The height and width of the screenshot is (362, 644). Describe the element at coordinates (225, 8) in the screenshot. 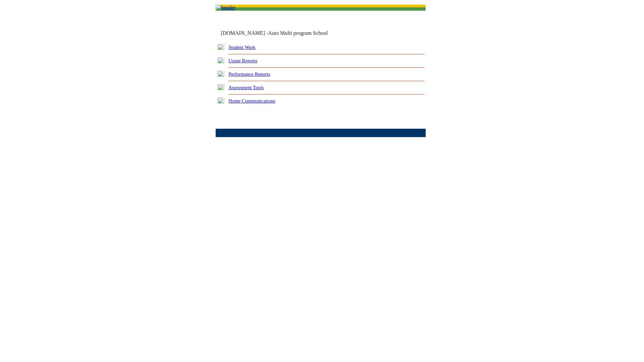

I see `img: header` at that location.